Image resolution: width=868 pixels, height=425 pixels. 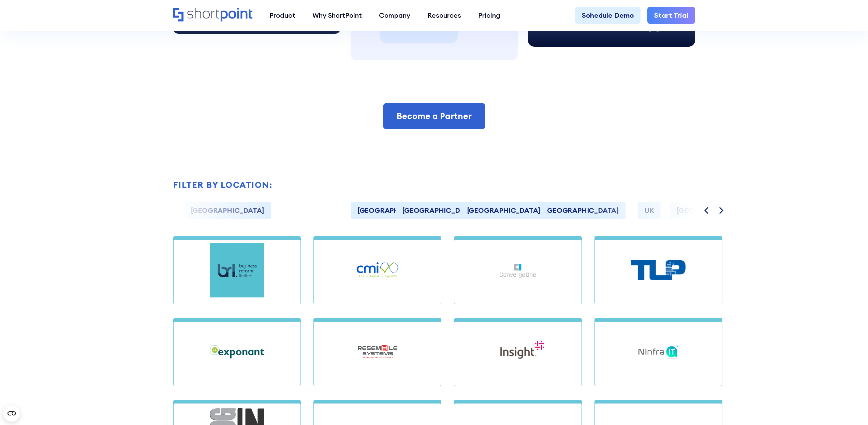 I want to click on img: Resemble Systems, so click(x=378, y=352).